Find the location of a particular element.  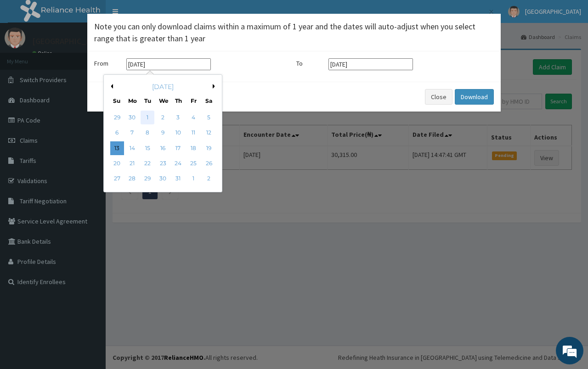

div: Choose Saturday, July 5th, 2025 is located at coordinates (209, 118).